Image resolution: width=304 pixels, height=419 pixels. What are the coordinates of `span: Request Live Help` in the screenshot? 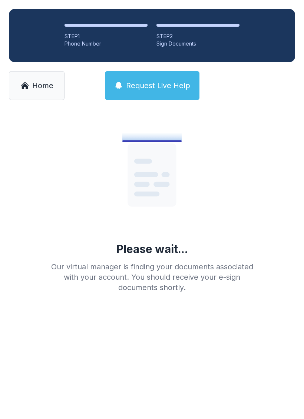 It's located at (158, 86).